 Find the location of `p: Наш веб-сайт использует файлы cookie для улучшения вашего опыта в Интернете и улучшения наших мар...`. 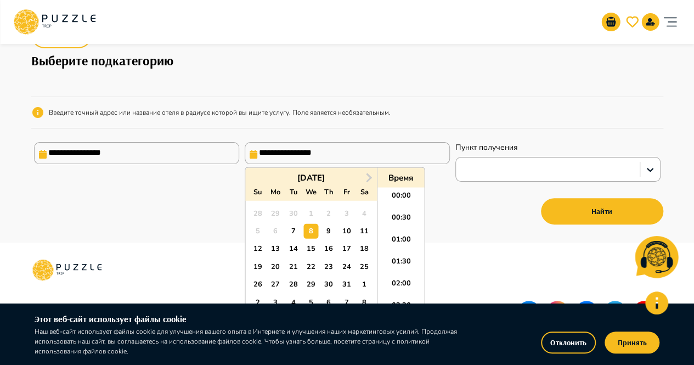

p: Наш веб-сайт использует файлы cookie для улучшения вашего опыта в Интернете и улучшения наших мар... is located at coordinates (253, 341).